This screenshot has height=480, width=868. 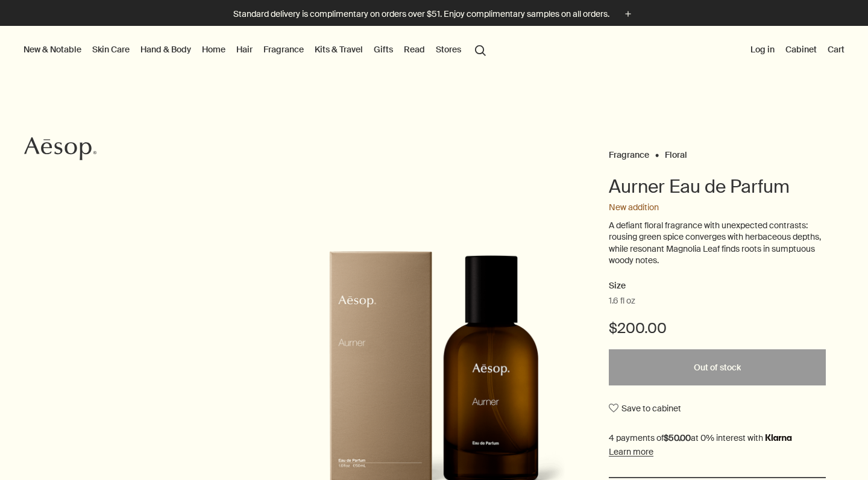 I want to click on nav: supplementary, so click(x=797, y=50).